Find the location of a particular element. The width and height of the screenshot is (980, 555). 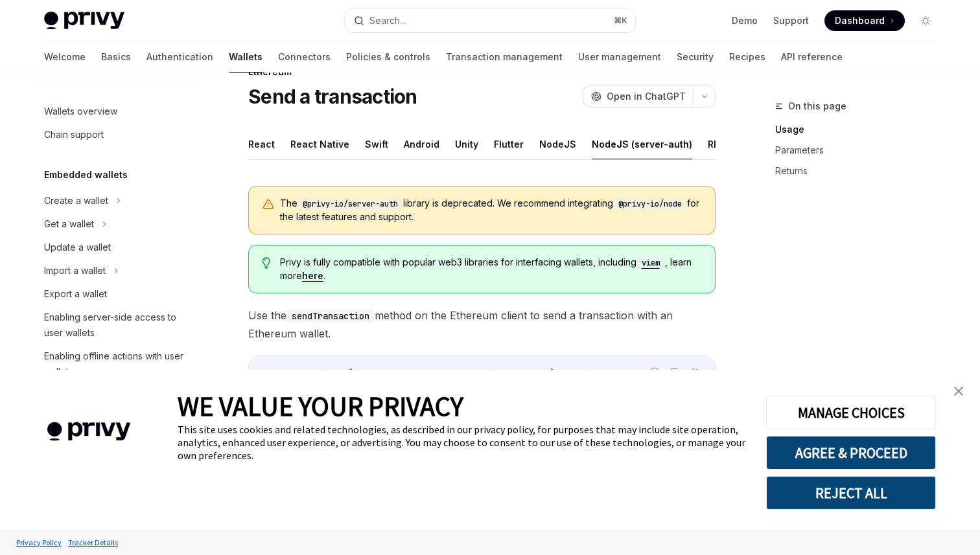

img: light logo is located at coordinates (85, 21).